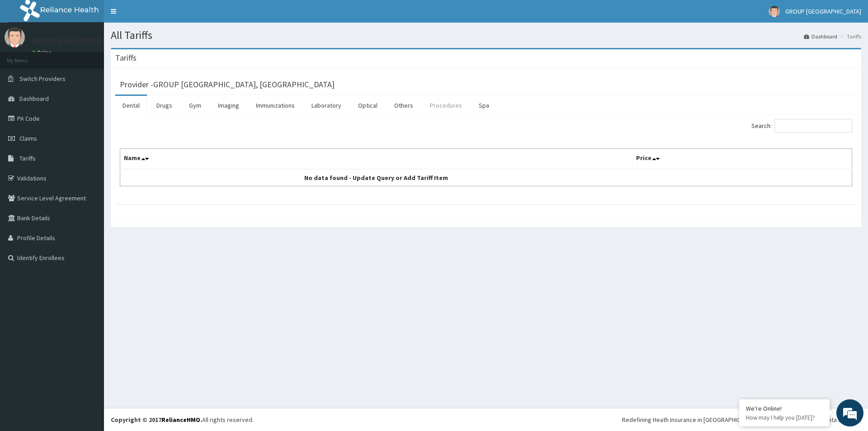 This screenshot has height=431, width=868. Describe the element at coordinates (326, 105) in the screenshot. I see `a: Laboratory` at that location.